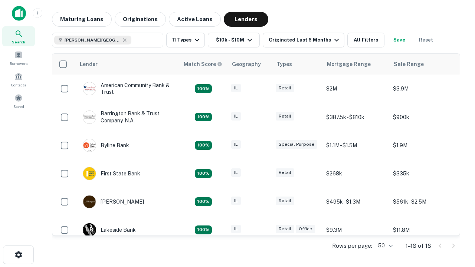 Image resolution: width=475 pixels, height=267 pixels. Describe the element at coordinates (19, 13) in the screenshot. I see `img: capitalize-icon.png` at that location.